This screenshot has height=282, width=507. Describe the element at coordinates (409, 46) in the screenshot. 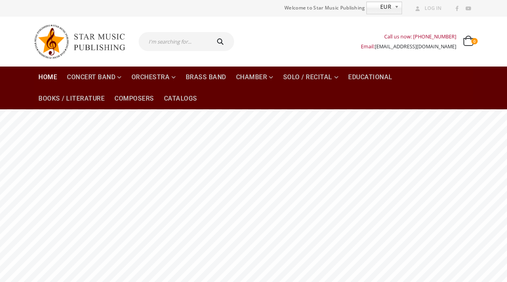

I see `div: Email:` at that location.